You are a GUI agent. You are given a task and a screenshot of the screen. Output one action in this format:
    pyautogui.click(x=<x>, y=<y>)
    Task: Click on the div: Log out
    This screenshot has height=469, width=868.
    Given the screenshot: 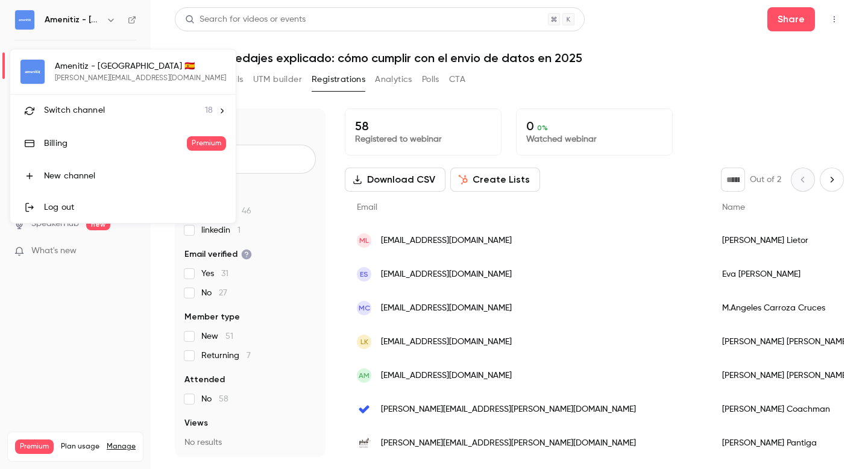 What is the action you would take?
    pyautogui.click(x=135, y=207)
    